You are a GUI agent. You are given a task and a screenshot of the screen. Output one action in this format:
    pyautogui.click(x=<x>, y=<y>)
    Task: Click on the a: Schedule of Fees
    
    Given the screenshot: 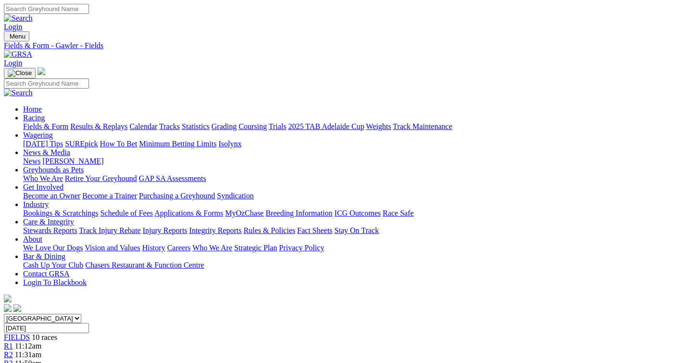 What is the action you would take?
    pyautogui.click(x=126, y=213)
    